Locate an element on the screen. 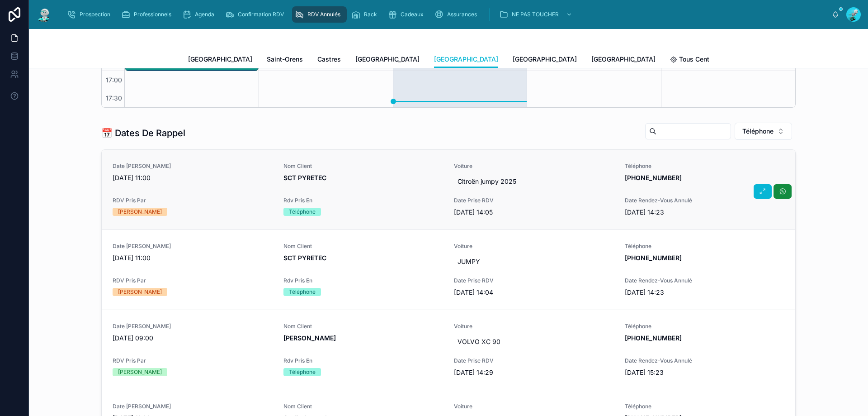 Image resolution: width=868 pixels, height=416 pixels. span: 17:00 is located at coordinates (114, 79).